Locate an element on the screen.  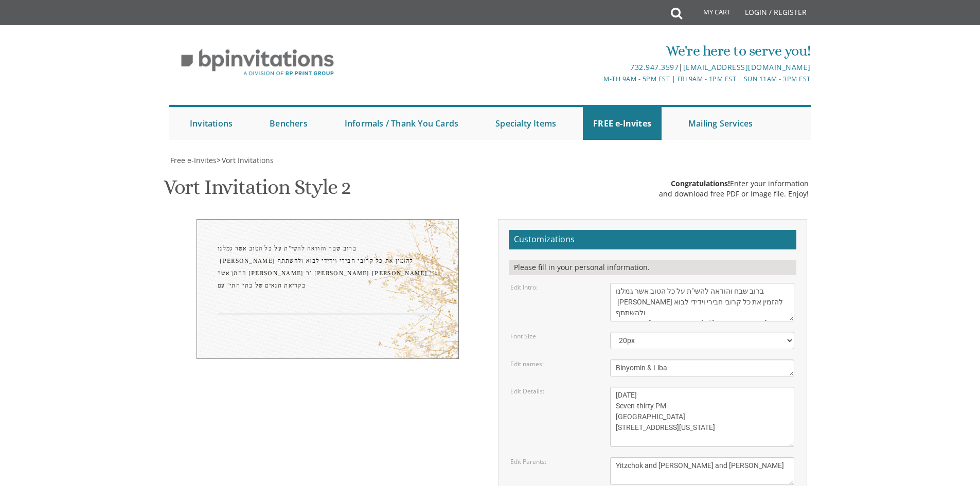
a: Informals / Thank You Cards is located at coordinates (401, 124).